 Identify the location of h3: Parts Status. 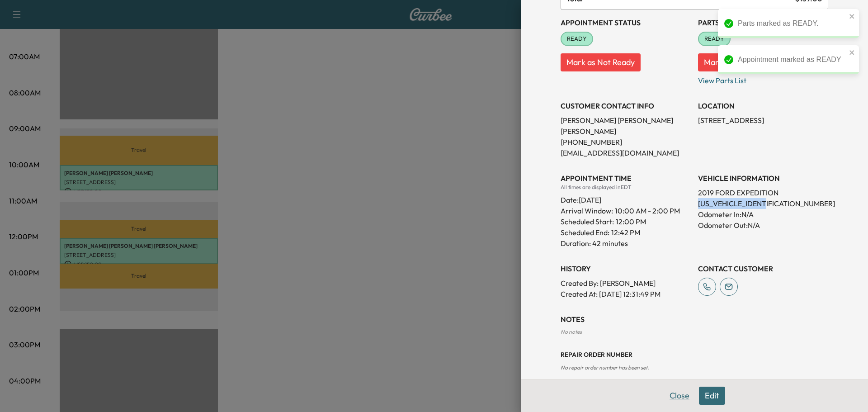
(764, 23).